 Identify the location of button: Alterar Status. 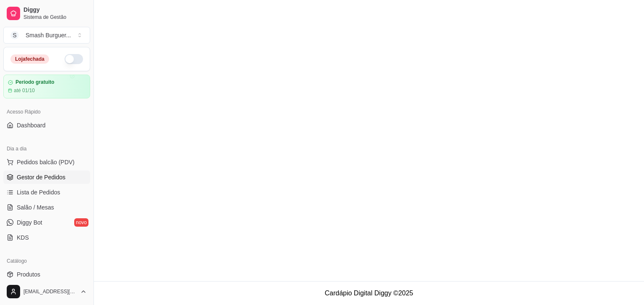
(74, 59).